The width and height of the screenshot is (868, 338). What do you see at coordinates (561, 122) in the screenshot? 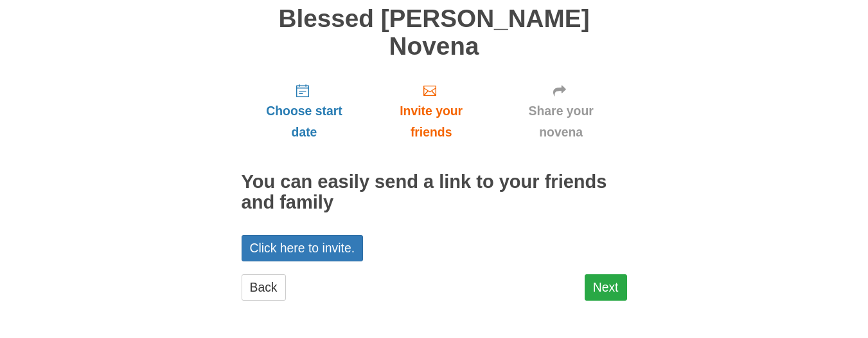
I see `span: Share your novena` at bounding box center [561, 122].